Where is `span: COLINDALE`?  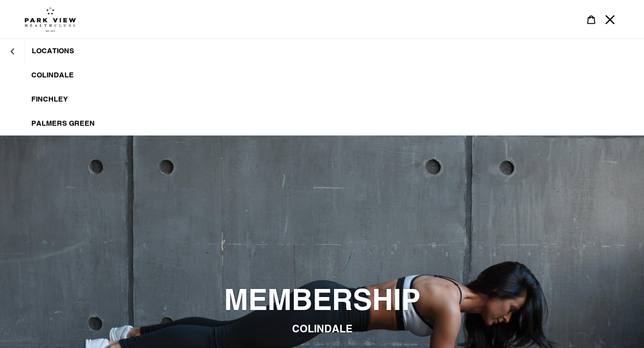
span: COLINDALE is located at coordinates (322, 328).